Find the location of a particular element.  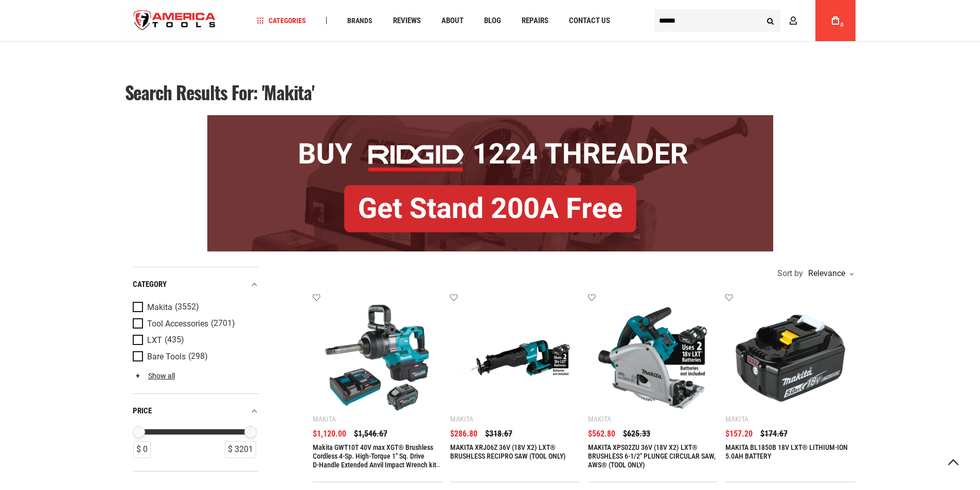

a: MAKITA XRJ06Z 36V (18V X2) LXT® BRUSHLESS RECIPRO SAW (TOOL ONLY) is located at coordinates (507, 452).